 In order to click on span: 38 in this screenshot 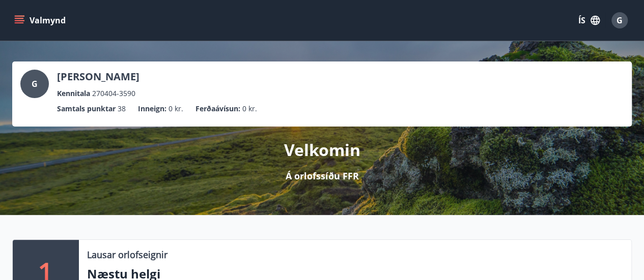, I will do `click(121, 109)`.